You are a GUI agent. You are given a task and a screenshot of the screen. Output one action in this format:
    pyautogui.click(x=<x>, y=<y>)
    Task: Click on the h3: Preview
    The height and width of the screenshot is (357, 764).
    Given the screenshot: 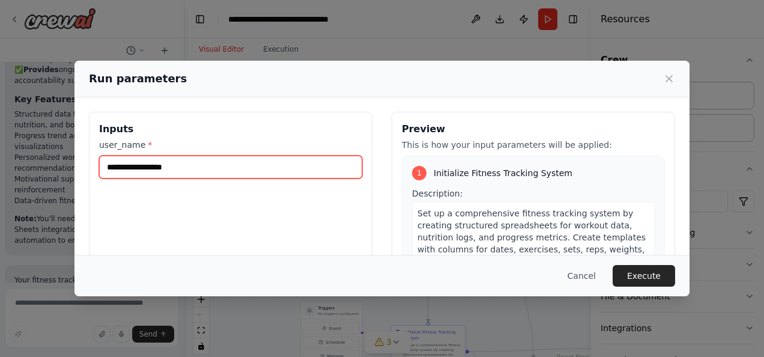 What is the action you would take?
    pyautogui.click(x=533, y=129)
    